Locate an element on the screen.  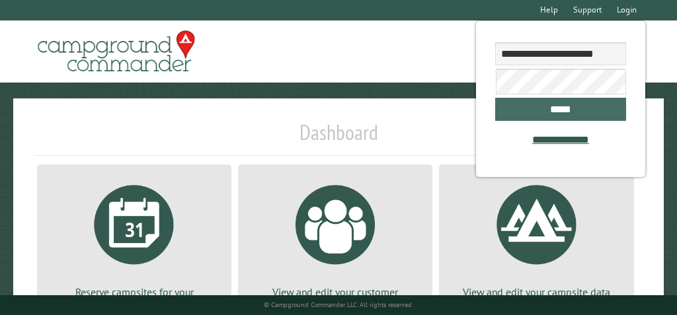
img: Campground Commander is located at coordinates (116, 52).